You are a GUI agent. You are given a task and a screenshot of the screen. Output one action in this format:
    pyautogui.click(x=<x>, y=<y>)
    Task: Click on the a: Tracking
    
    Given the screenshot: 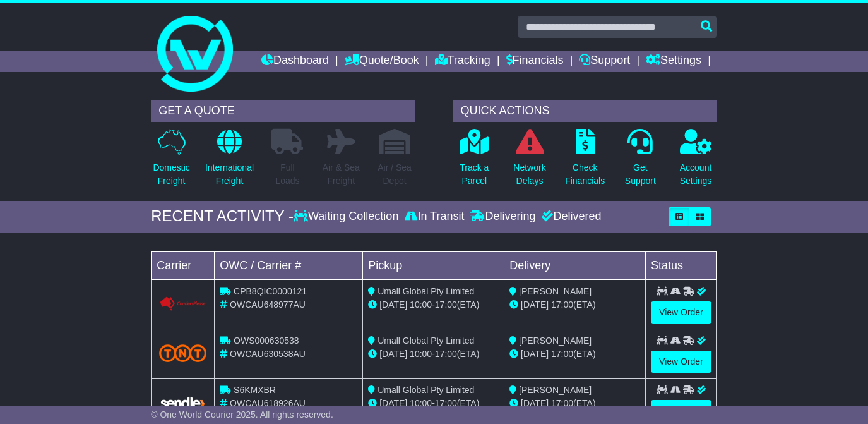 What is the action you would take?
    pyautogui.click(x=463, y=61)
    